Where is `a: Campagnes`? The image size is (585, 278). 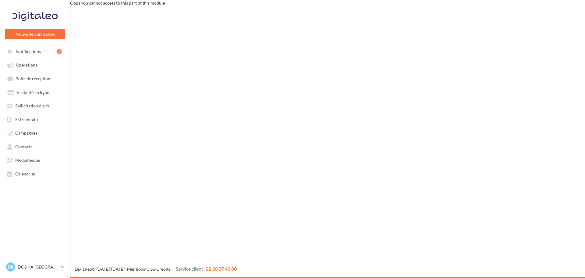 a: Campagnes is located at coordinates (35, 133).